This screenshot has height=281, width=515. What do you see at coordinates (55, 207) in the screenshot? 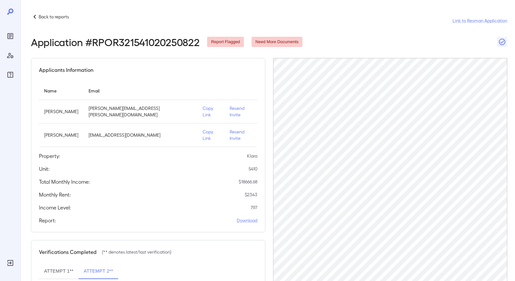
I see `h5: Income Level:` at bounding box center [55, 207].